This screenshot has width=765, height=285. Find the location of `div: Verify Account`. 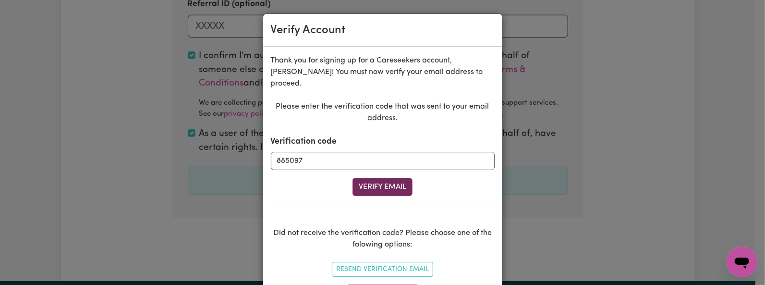

div: Verify Account is located at coordinates (308, 30).